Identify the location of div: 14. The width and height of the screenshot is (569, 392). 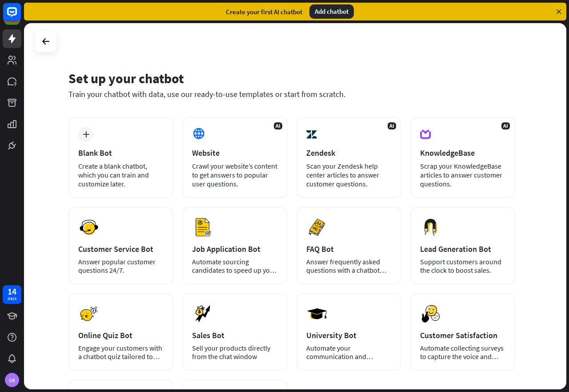
(12, 291).